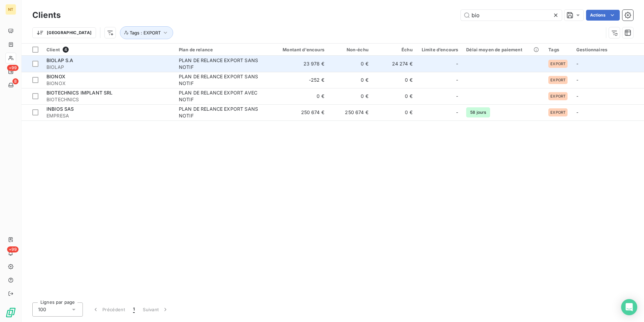 The height and width of the screenshot is (322, 644). I want to click on span: BIOLAP S.A, so click(60, 60).